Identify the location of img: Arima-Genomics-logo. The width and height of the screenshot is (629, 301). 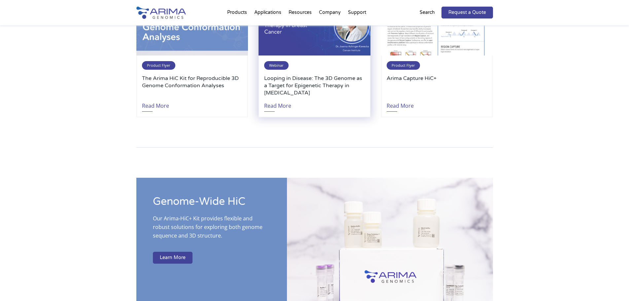
(161, 13).